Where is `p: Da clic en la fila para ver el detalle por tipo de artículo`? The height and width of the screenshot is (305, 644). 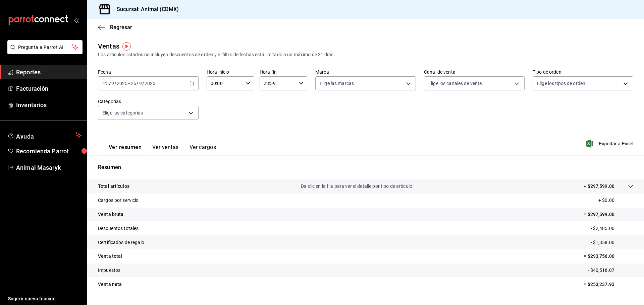
p: Da clic en la fila para ver el detalle por tipo de artículo is located at coordinates (357, 186).